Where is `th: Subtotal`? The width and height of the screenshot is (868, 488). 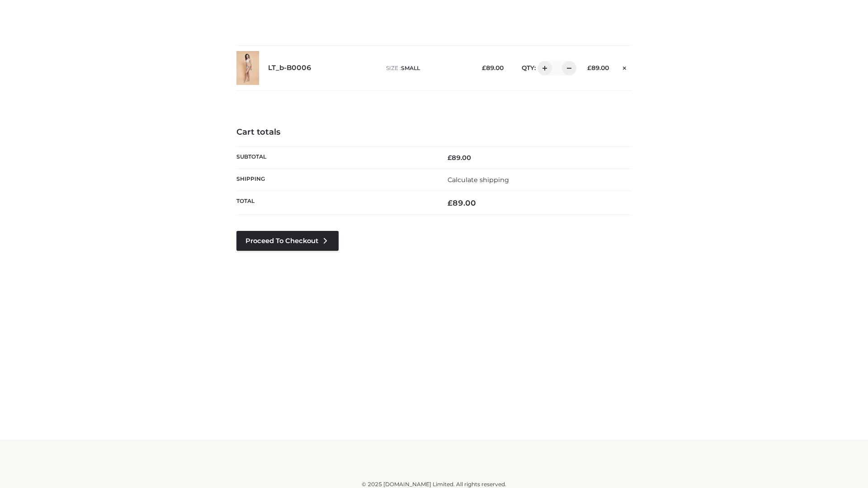
th: Subtotal is located at coordinates (335, 157).